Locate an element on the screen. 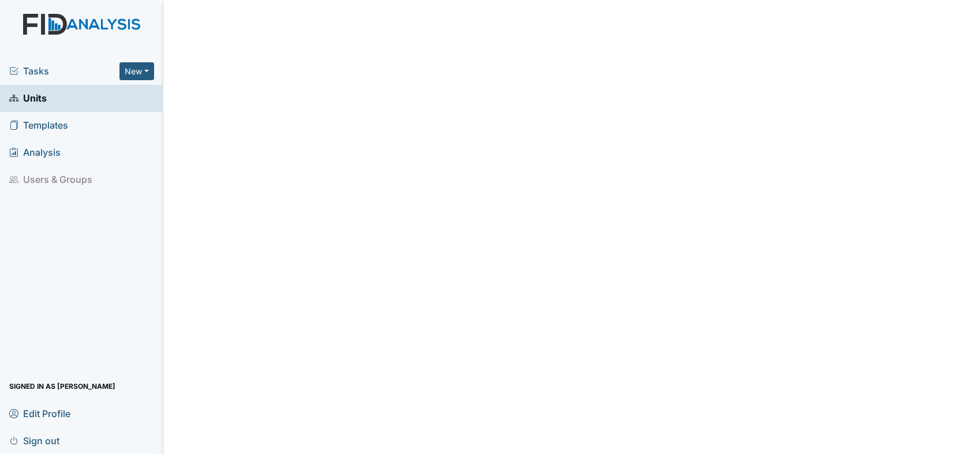  span: Sign out is located at coordinates (34, 441).